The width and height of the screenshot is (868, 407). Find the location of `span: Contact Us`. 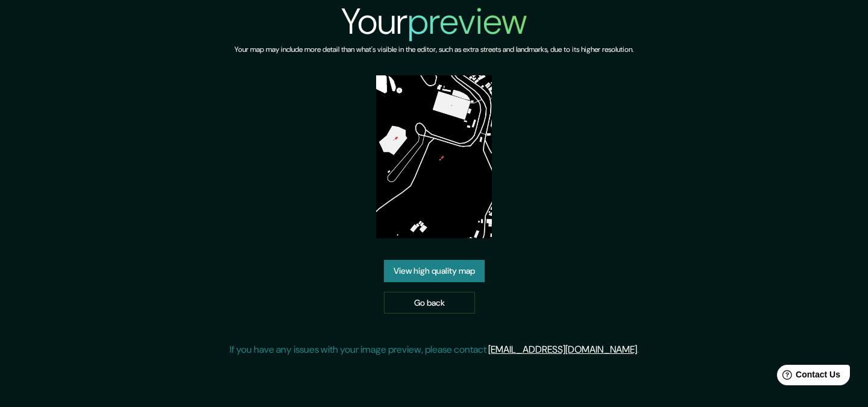

span: Contact Us is located at coordinates (58, 15).